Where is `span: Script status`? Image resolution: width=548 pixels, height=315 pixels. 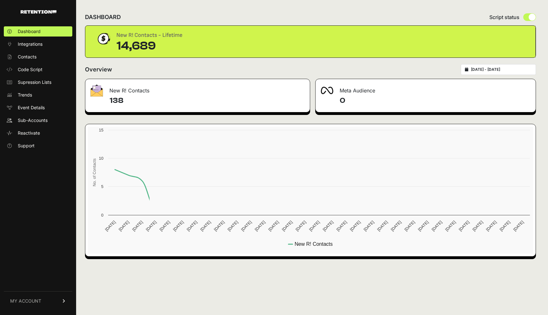 span: Script status is located at coordinates (505, 17).